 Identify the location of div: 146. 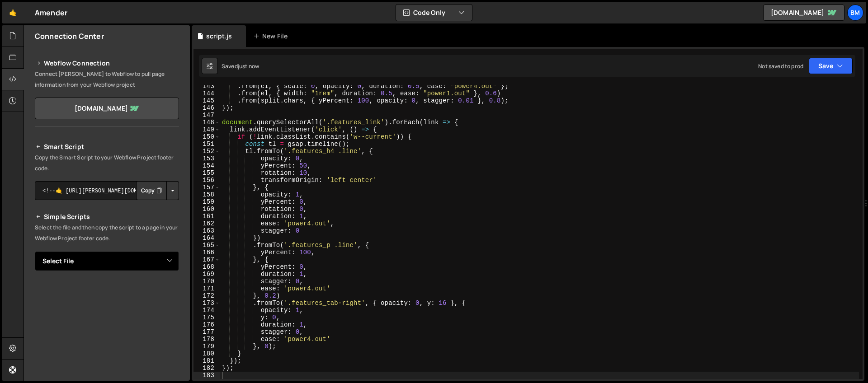
(207, 108).